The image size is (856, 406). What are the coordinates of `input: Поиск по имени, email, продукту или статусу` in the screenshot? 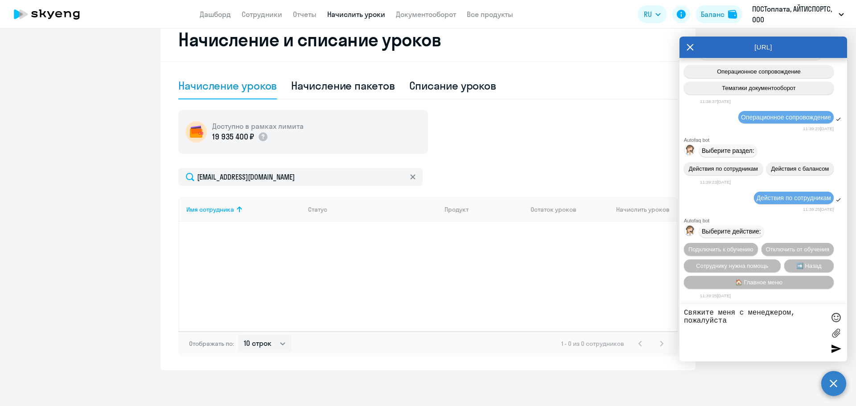 It's located at (300, 177).